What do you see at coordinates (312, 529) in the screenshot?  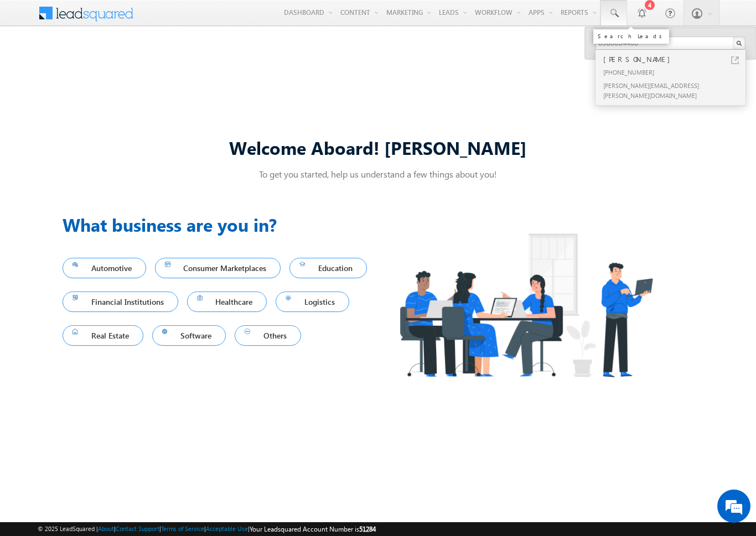 I see `span: Your Leadsquared Account Number is` at bounding box center [312, 529].